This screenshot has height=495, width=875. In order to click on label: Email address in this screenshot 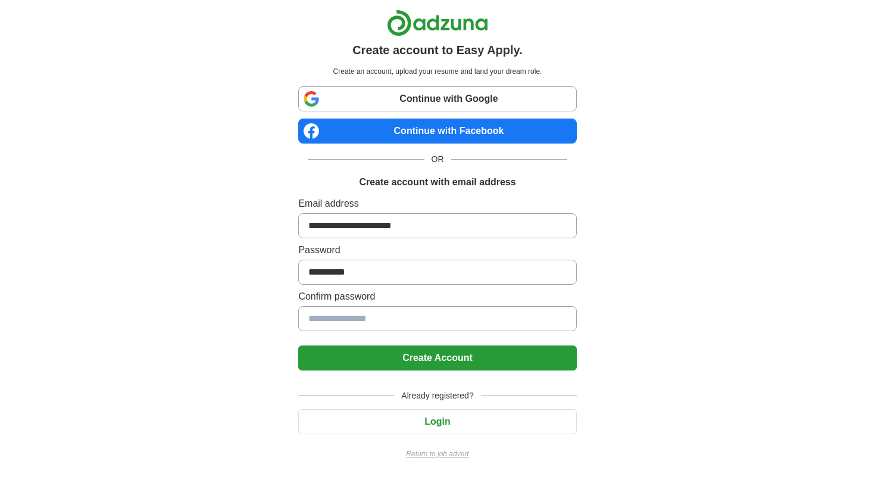, I will do `click(437, 204)`.